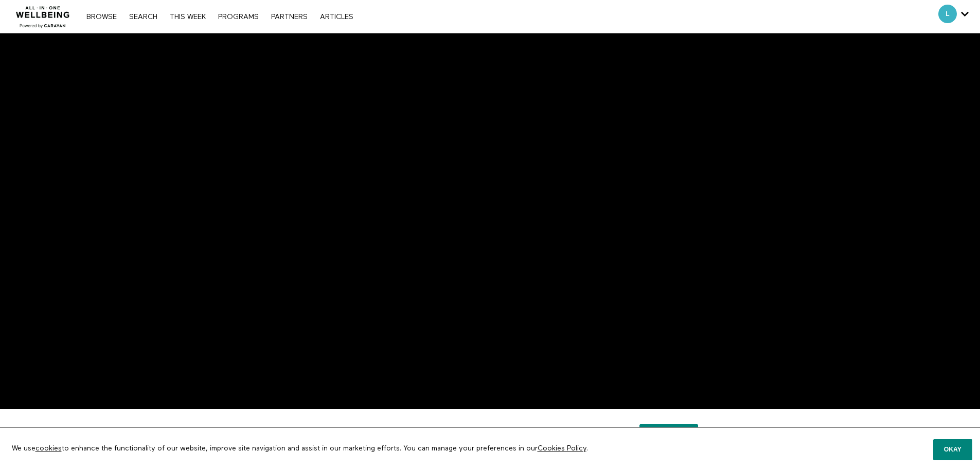 The width and height of the screenshot is (980, 469). Describe the element at coordinates (220, 16) in the screenshot. I see `nav: Primary` at that location.